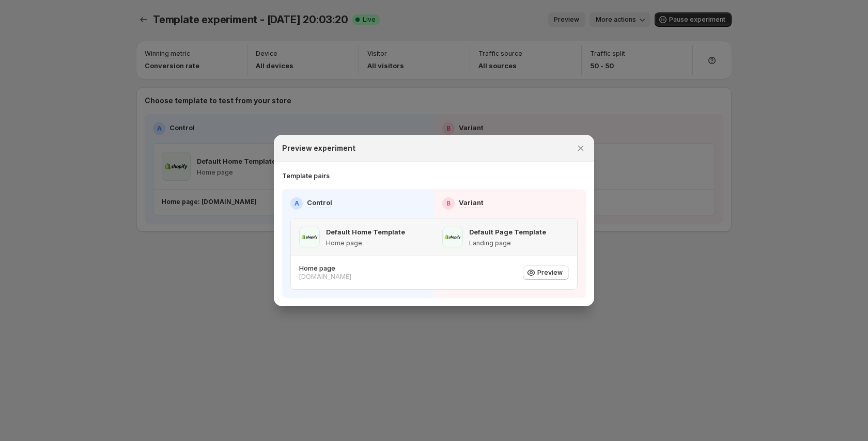 Image resolution: width=868 pixels, height=441 pixels. What do you see at coordinates (507, 232) in the screenshot?
I see `p: Default Page Template` at bounding box center [507, 232].